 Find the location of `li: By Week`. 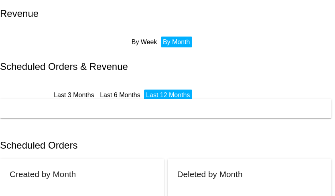

li: By Week is located at coordinates (144, 42).